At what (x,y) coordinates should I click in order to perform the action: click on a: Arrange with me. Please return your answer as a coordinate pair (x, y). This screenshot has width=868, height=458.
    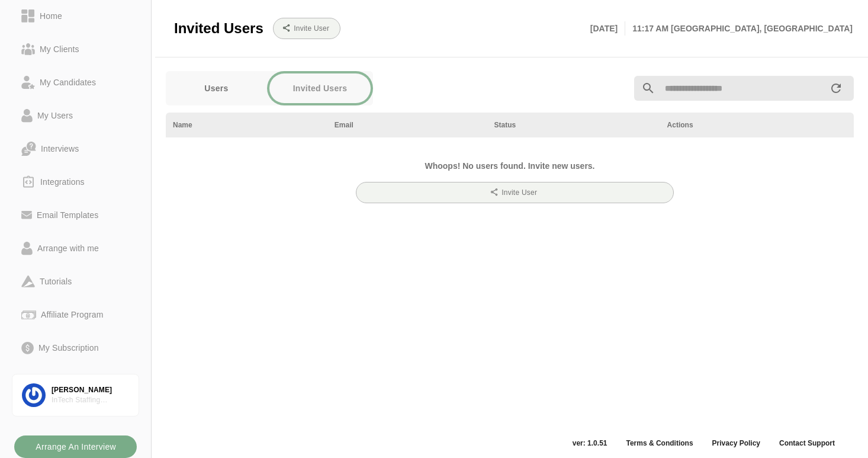
    Looking at the image, I should click on (75, 248).